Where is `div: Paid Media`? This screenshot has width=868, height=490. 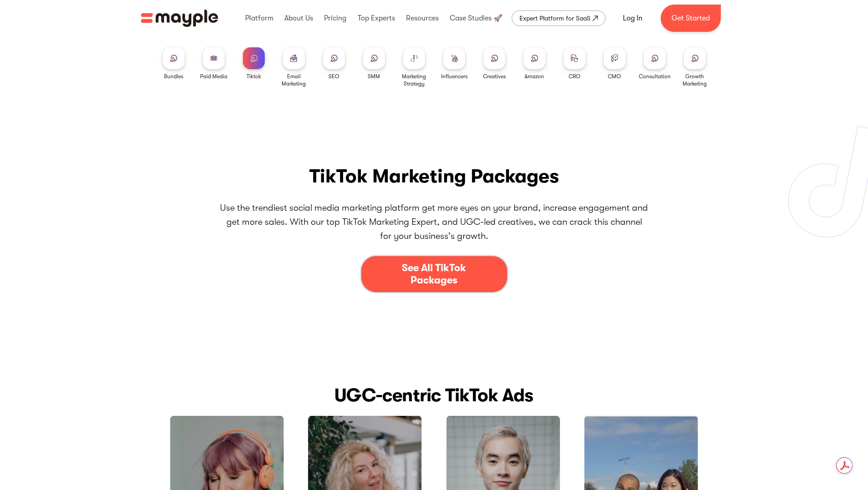
div: Paid Media is located at coordinates (214, 76).